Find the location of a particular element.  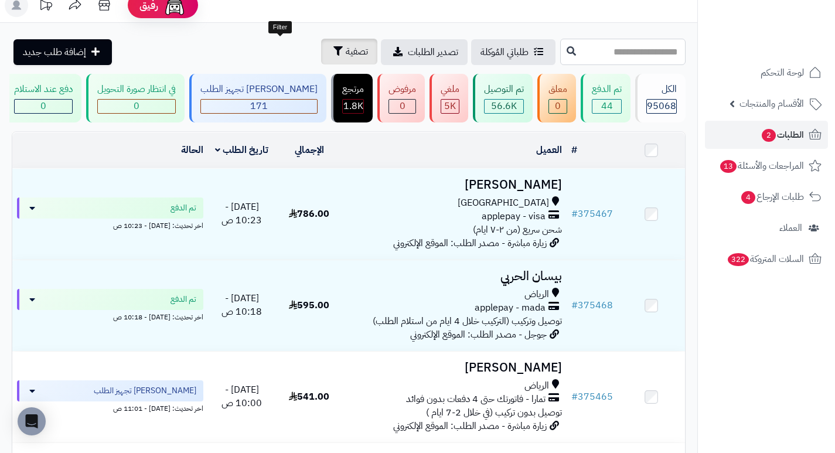

a: تاريخ الطلب is located at coordinates (241, 150).